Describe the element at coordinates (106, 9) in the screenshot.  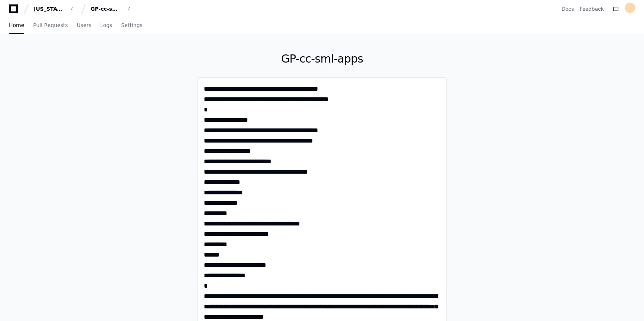
I see `div: GP-cc-sml-apps` at that location.